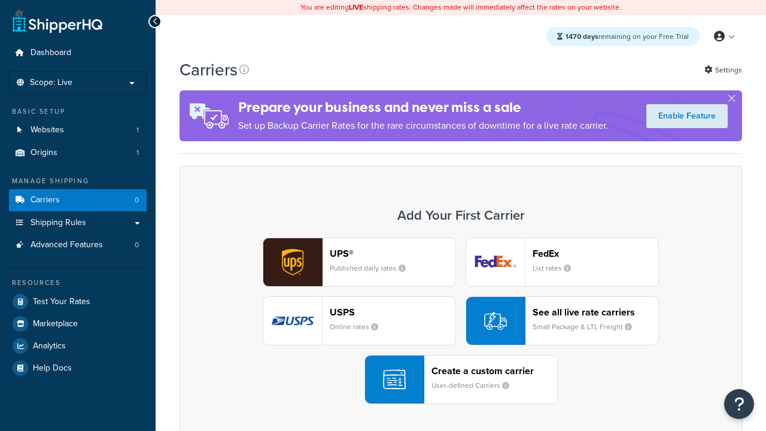 Image resolution: width=766 pixels, height=431 pixels. I want to click on span: Origins, so click(44, 153).